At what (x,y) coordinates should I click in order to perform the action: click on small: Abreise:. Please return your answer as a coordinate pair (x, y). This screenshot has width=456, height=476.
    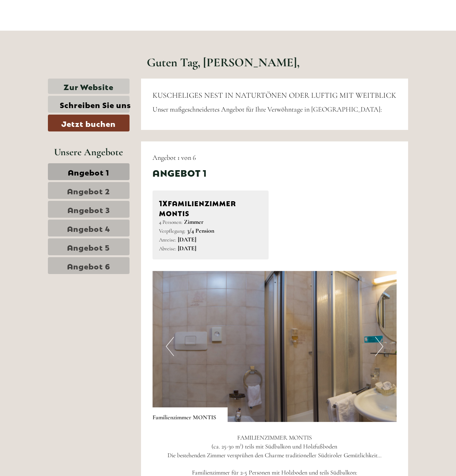
    Looking at the image, I should click on (168, 248).